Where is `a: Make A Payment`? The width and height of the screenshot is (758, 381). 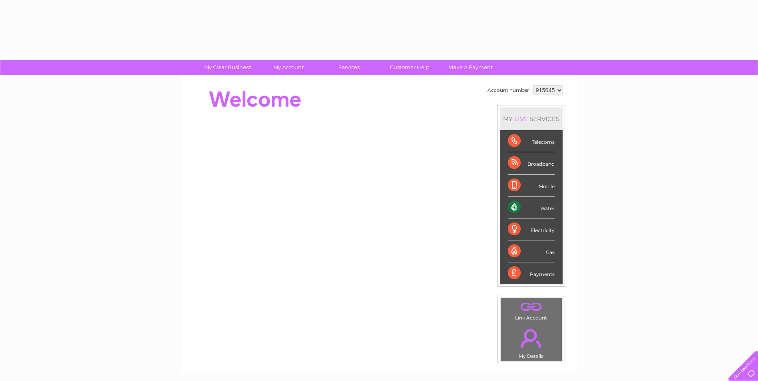
a: Make A Payment is located at coordinates (470, 67).